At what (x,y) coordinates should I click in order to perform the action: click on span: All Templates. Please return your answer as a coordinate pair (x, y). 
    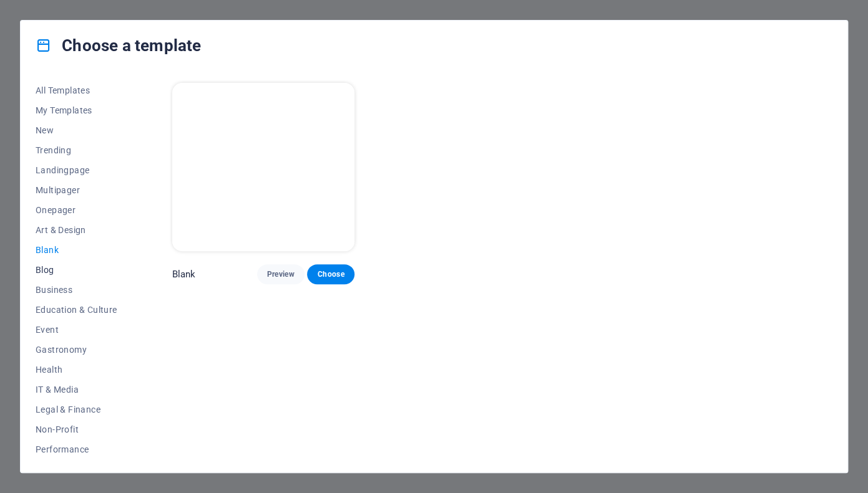
    Looking at the image, I should click on (76, 90).